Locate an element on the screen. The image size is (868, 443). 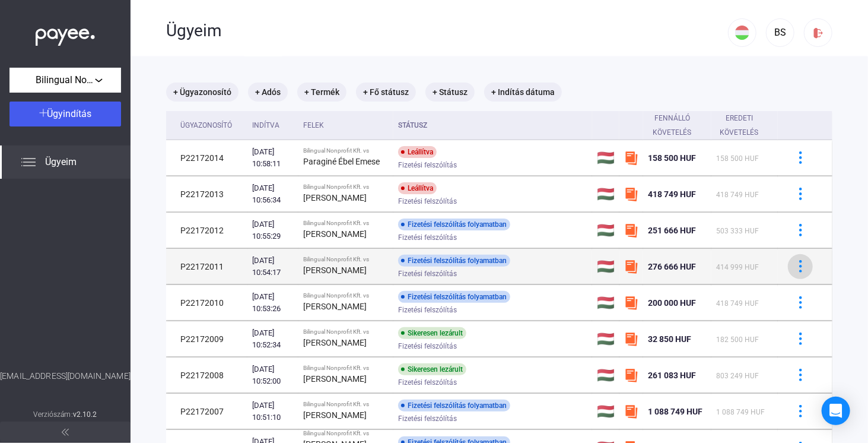
div: Ügyeim is located at coordinates (447, 31).